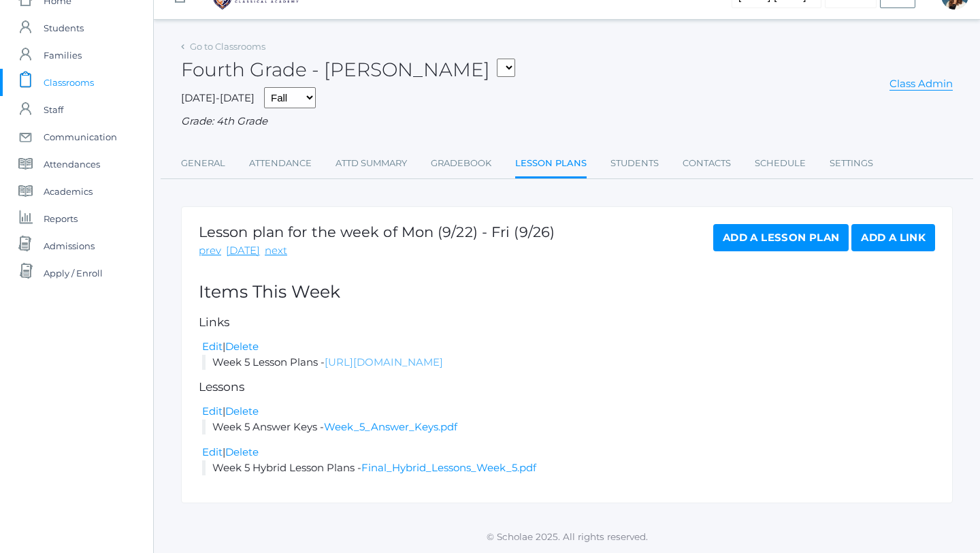 This screenshot has height=553, width=980. Describe the element at coordinates (376, 231) in the screenshot. I see `h1: Lesson plan for the week of Mon (9/22) - Fri (9/26)` at that location.